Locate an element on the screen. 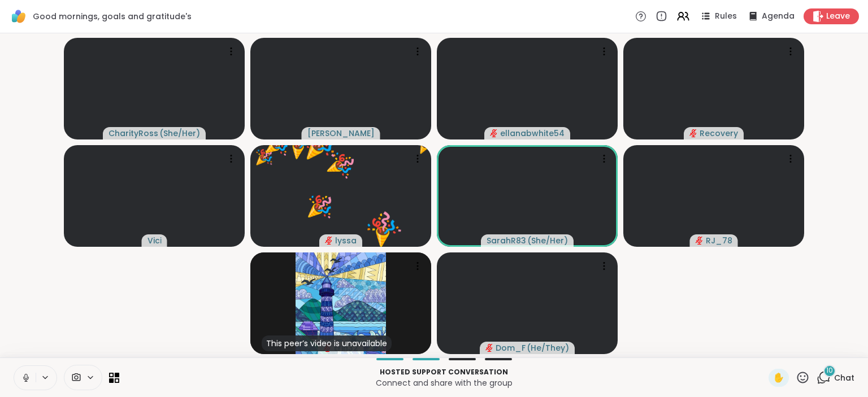 This screenshot has height=397, width=868. span: ( He/They ) is located at coordinates (548, 348).